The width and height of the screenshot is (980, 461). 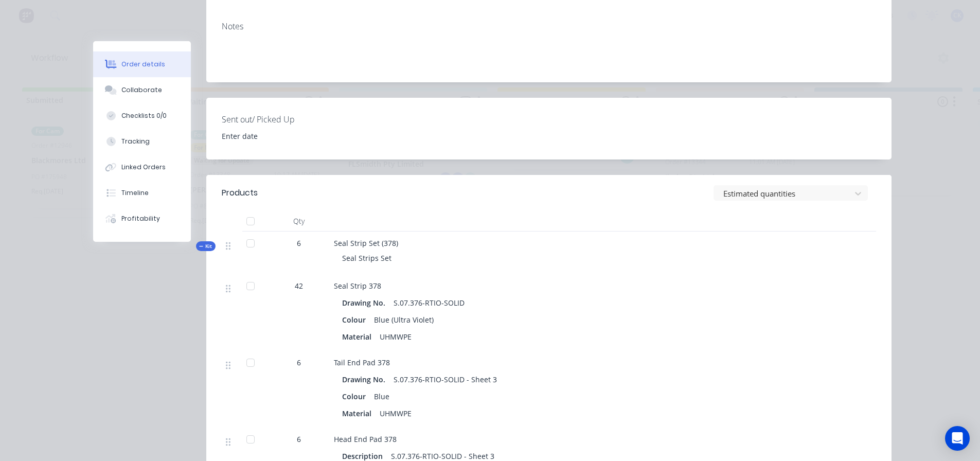 What do you see at coordinates (206, 246) in the screenshot?
I see `button: Kit` at bounding box center [206, 246].